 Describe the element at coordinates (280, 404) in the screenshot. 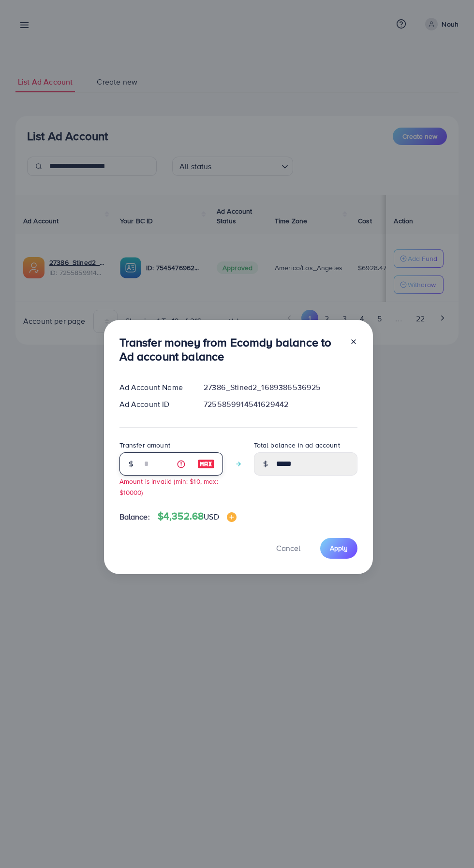

I see `div: 7255859914541629442` at that location.